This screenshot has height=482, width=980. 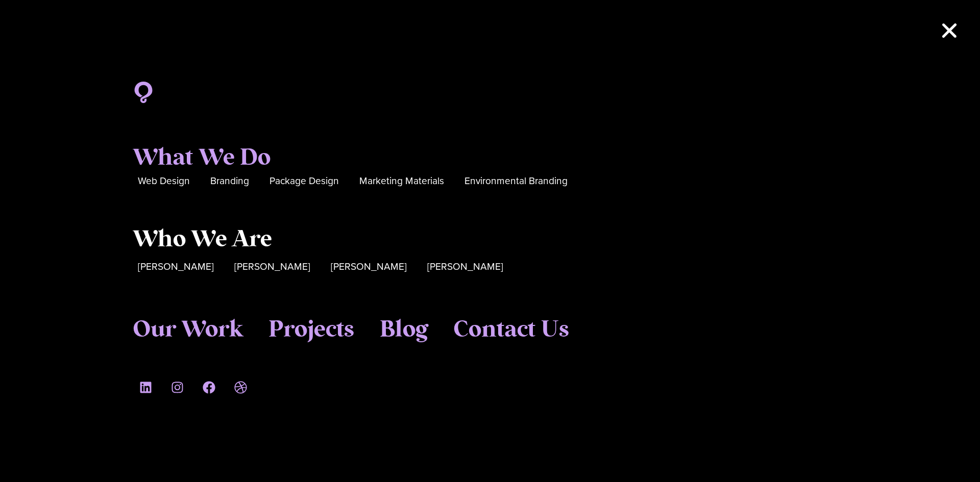 What do you see at coordinates (304, 182) in the screenshot?
I see `span: Package Design` at bounding box center [304, 182].